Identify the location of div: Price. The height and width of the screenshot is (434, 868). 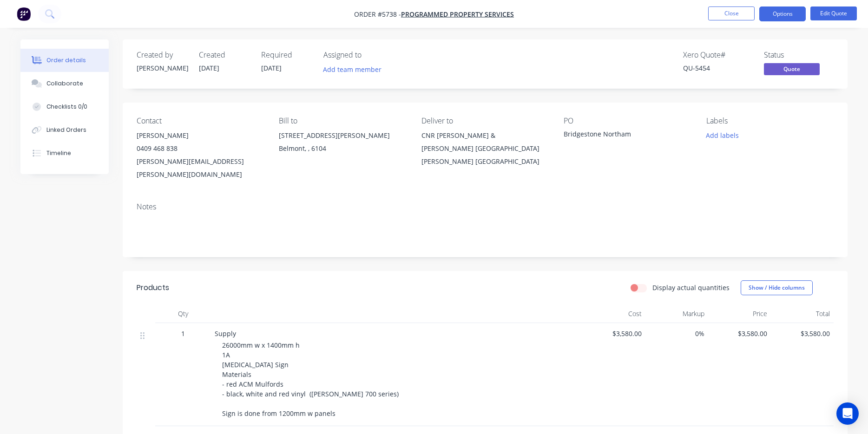
(739, 314).